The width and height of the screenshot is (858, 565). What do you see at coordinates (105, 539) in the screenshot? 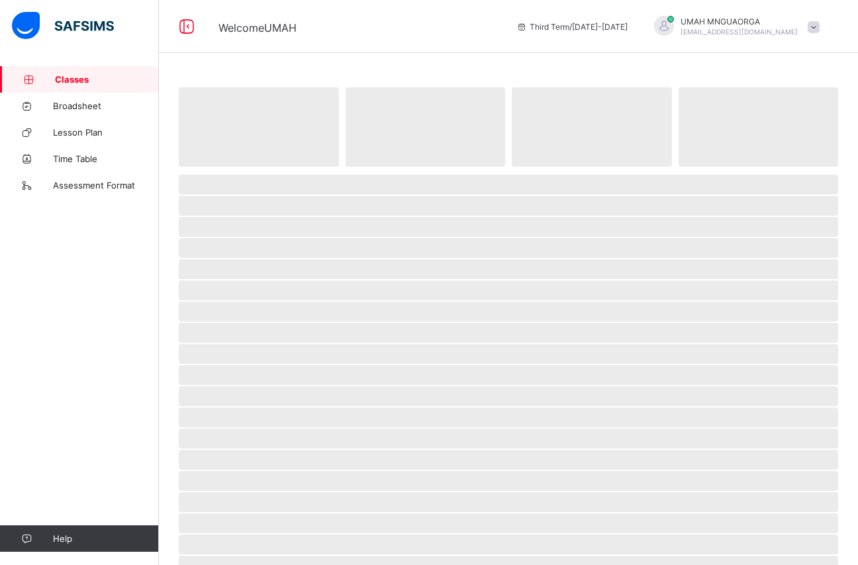
I see `span: Help` at bounding box center [105, 539].